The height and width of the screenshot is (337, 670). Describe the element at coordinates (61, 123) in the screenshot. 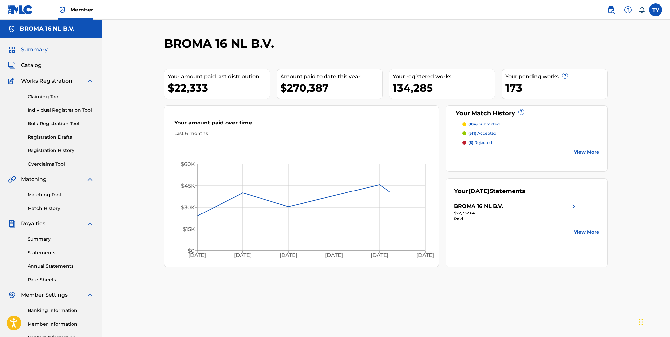

I see `a: Bulk Registration Tool` at that location.